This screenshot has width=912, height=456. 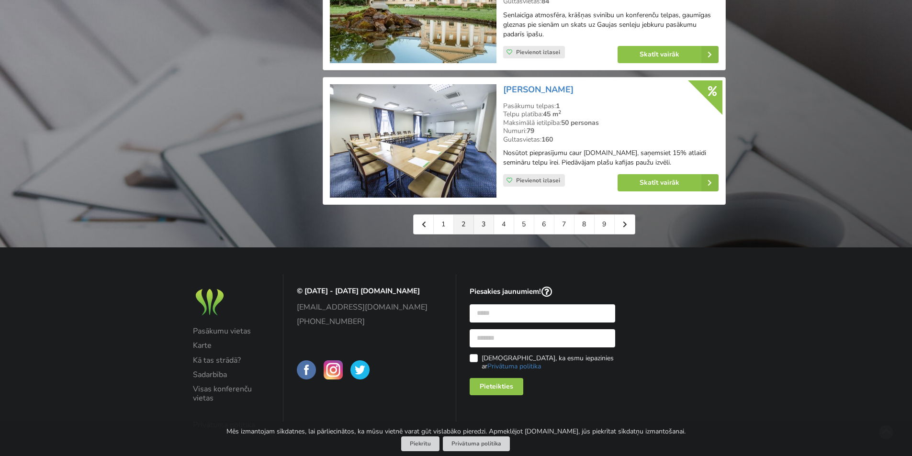 I want to click on div: Pasākumu telpas:, so click(x=611, y=106).